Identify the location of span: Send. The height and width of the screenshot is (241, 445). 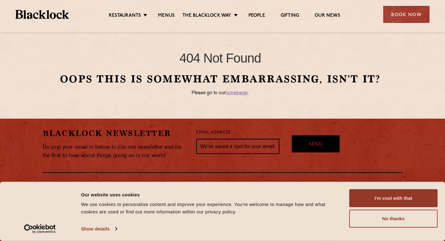
(316, 144).